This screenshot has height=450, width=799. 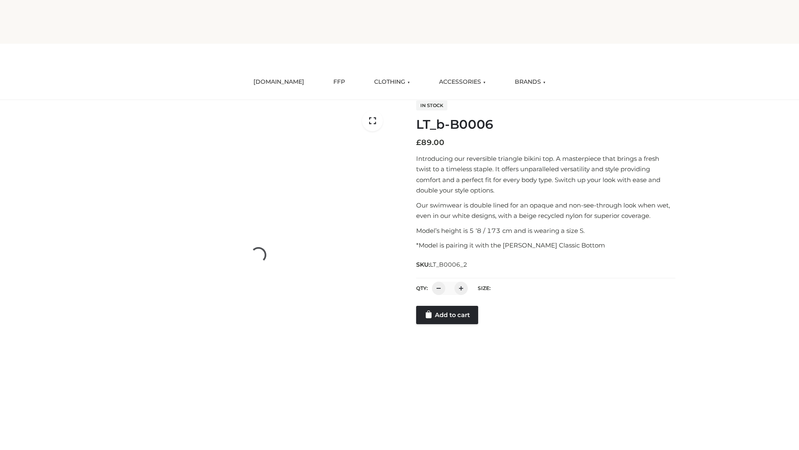 I want to click on p: Model’s height is 5 ‘8 / 173 cm and is wearing a size S., so click(x=546, y=231).